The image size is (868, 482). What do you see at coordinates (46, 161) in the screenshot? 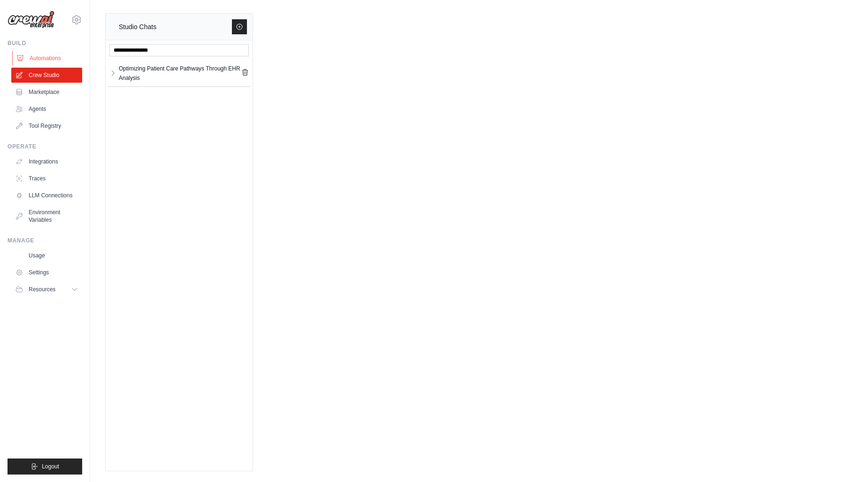
I see `a: Integrations` at bounding box center [46, 161].